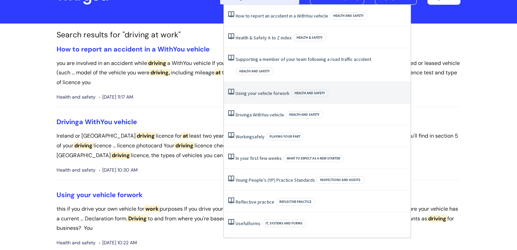  I want to click on span: IT, systems and forms, so click(284, 223).